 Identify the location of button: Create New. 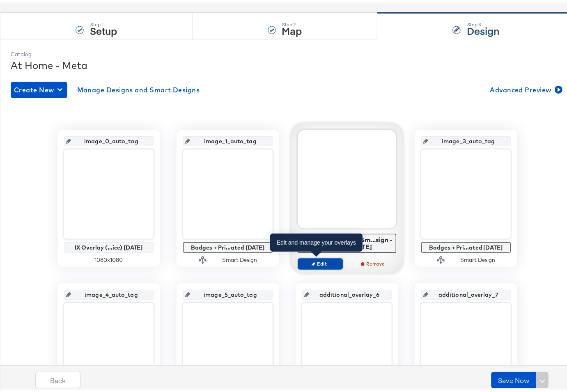
(39, 88).